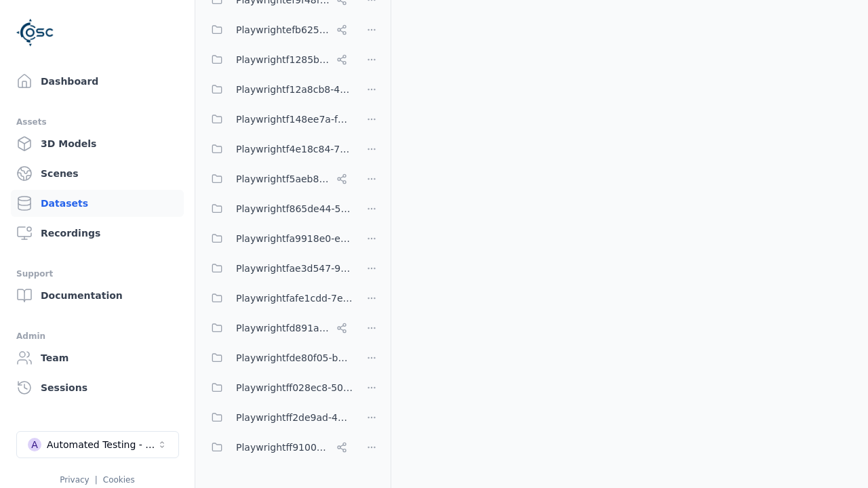  I want to click on a: Recordings, so click(97, 233).